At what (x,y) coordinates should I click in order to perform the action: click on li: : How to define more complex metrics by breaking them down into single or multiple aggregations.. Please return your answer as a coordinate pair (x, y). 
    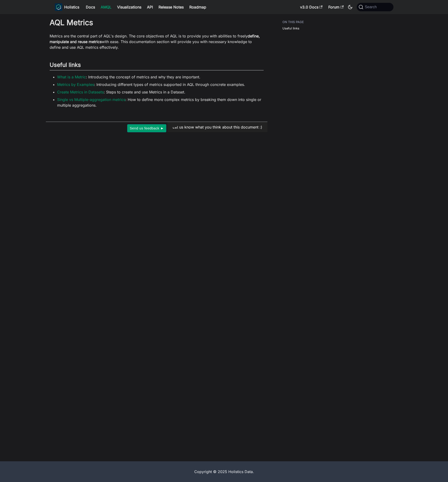
    Looking at the image, I should click on (160, 102).